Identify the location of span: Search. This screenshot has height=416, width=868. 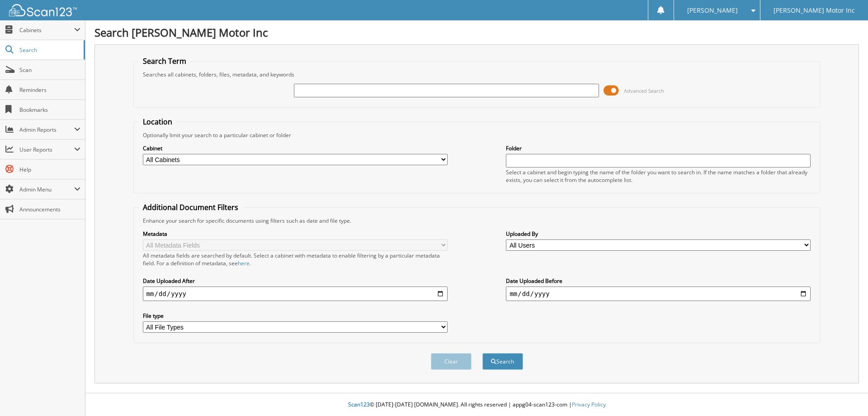
(49, 50).